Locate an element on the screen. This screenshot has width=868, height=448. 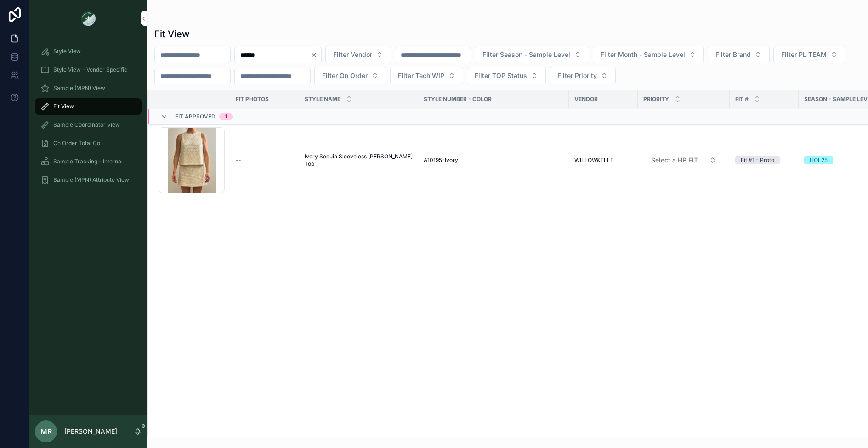
span: Style Number - Color is located at coordinates (457, 99).